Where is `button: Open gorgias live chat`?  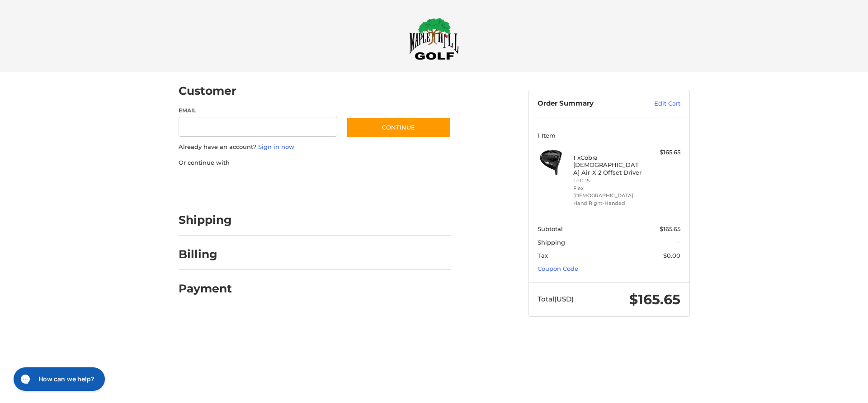 button: Open gorgias live chat is located at coordinates (50, 15).